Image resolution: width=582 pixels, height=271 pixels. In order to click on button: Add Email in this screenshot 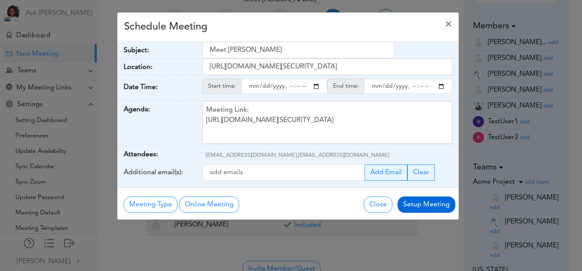, I will do `click(386, 173)`.